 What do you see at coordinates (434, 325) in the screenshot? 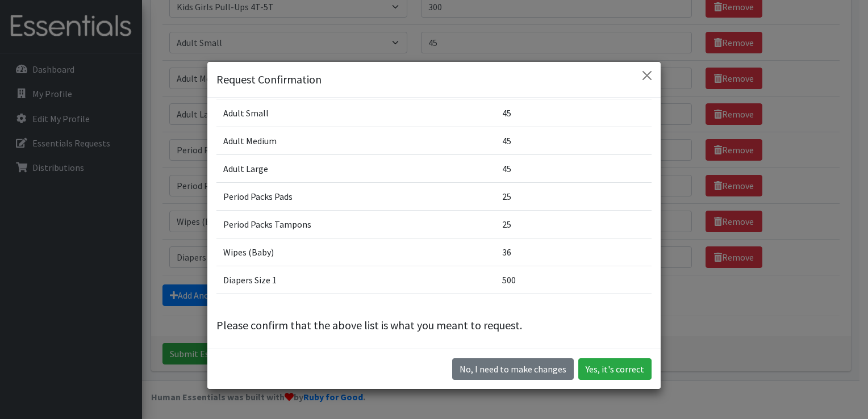
I see `p: Please confirm that the above list is what you meant to request.` at bounding box center [434, 325].